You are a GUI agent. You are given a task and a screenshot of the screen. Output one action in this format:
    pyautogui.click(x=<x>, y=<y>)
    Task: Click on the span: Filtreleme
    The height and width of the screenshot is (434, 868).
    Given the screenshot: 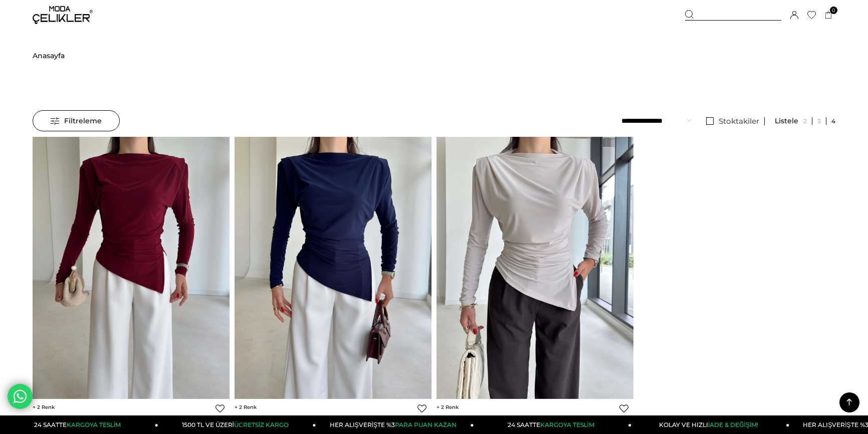 What is the action you would take?
    pyautogui.click(x=76, y=121)
    